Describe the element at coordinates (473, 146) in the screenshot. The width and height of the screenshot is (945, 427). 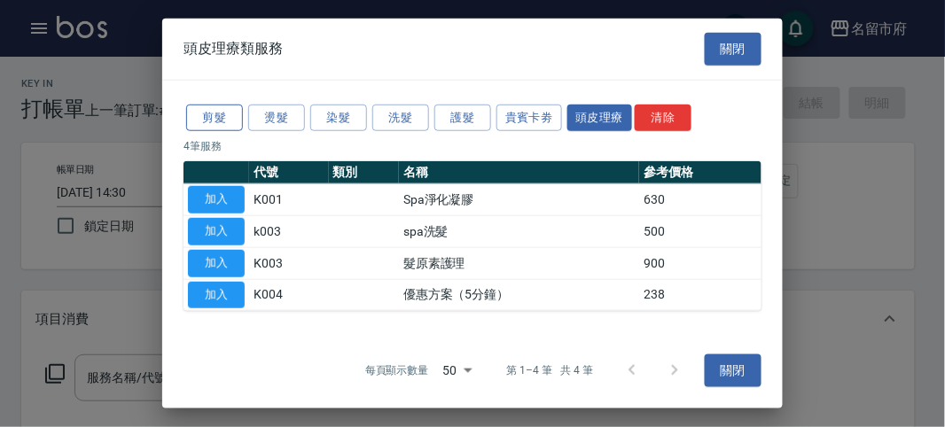
I see `p: 4 筆服務` at that location.